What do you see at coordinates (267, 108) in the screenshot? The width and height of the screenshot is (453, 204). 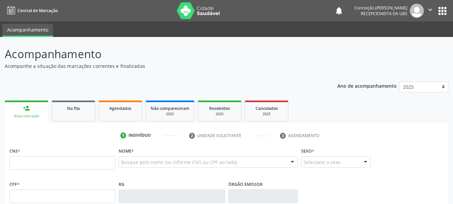 I see `span: Cancelados` at bounding box center [267, 108].